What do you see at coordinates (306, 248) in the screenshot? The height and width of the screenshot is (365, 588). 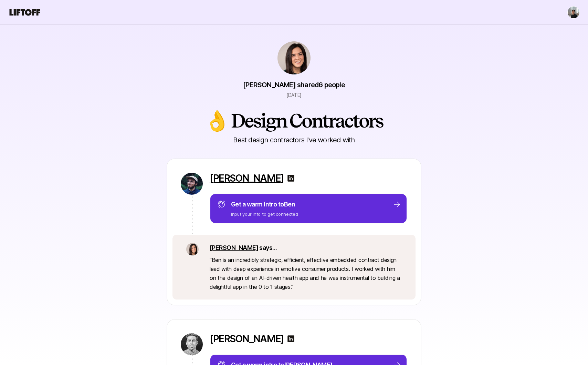 I see `p: says...` at bounding box center [306, 248].